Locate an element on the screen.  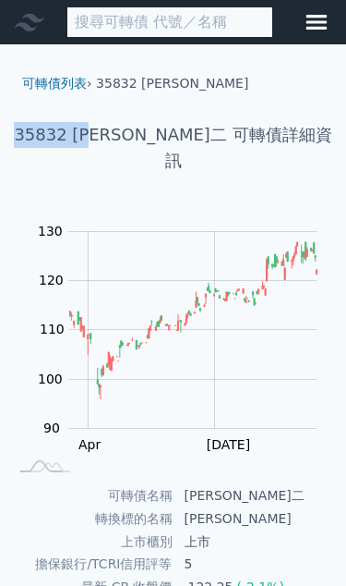
tspan: 100 is located at coordinates (50, 379).